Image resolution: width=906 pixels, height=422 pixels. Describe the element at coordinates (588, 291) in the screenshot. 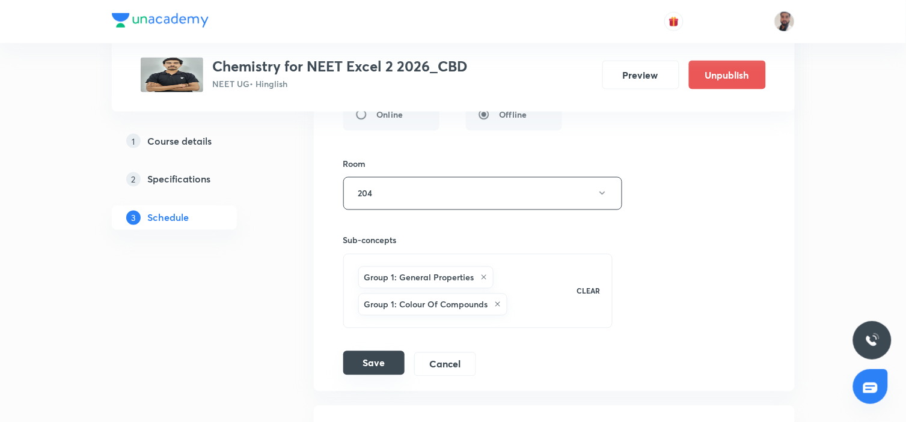

I see `p: CLEAR` at that location.